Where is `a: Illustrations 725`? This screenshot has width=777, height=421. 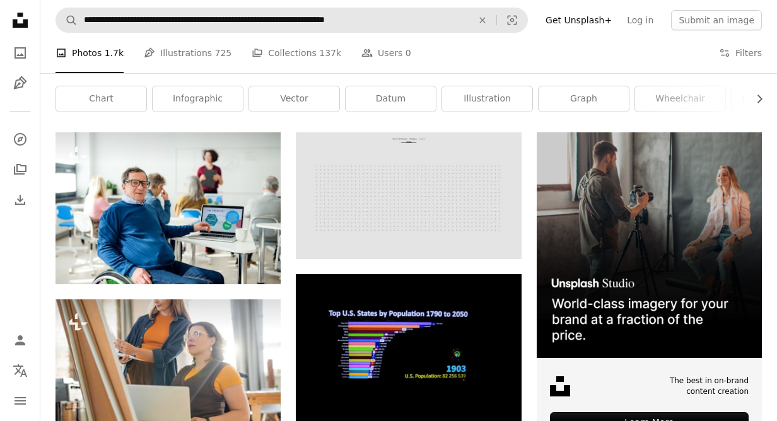
a: Illustrations 725 is located at coordinates (187, 53).